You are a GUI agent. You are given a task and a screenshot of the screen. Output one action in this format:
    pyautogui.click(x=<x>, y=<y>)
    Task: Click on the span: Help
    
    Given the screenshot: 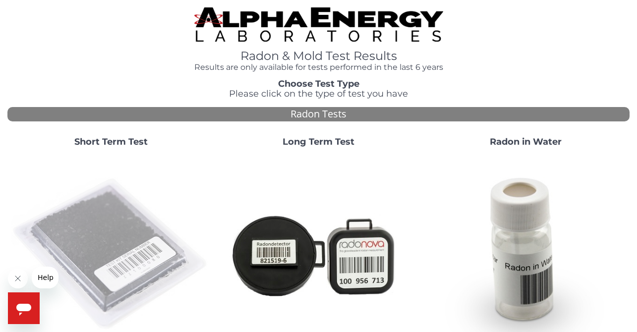 What is the action you would take?
    pyautogui.click(x=14, y=11)
    